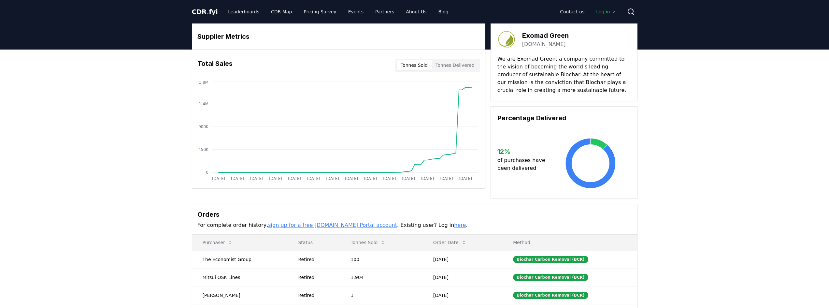  What do you see at coordinates (203, 104) in the screenshot?
I see `tspan: 1.4M` at bounding box center [203, 104].